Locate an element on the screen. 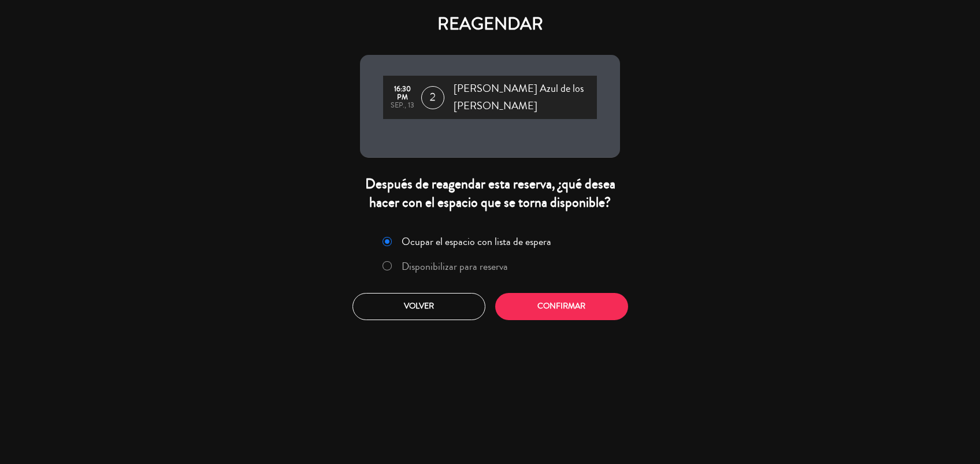 Image resolution: width=980 pixels, height=464 pixels. label: Ocupar el espacio con lista de espera is located at coordinates (476, 242).